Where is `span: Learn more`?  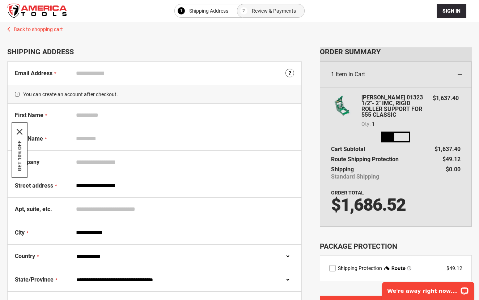 span: Learn more is located at coordinates (409, 268).